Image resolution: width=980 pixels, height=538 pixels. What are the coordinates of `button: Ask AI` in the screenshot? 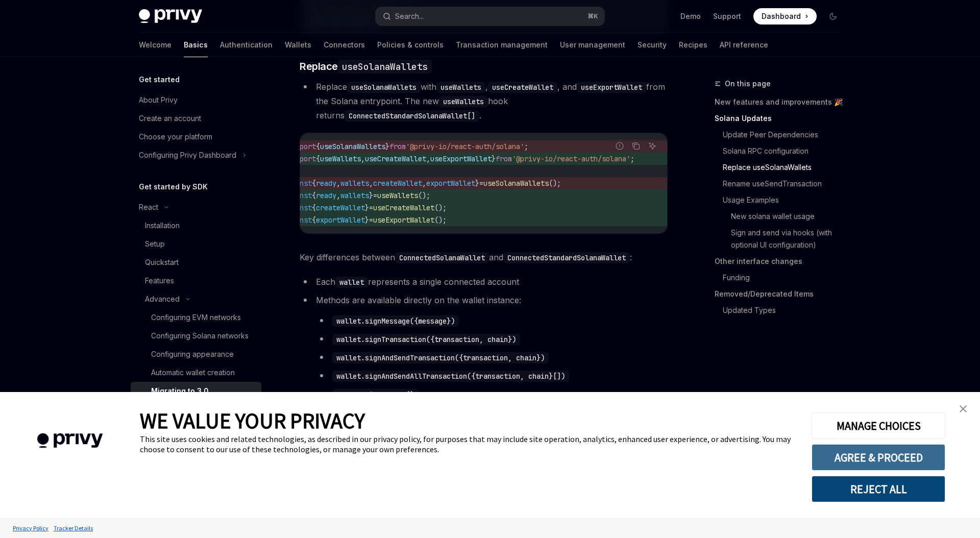 It's located at (652, 146).